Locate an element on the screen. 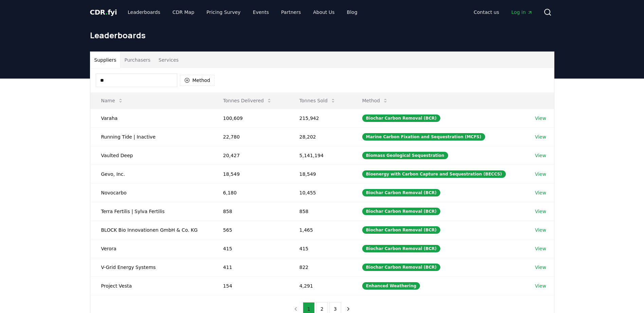 This screenshot has height=313, width=644. button: Tonnes Sold is located at coordinates (317, 101).